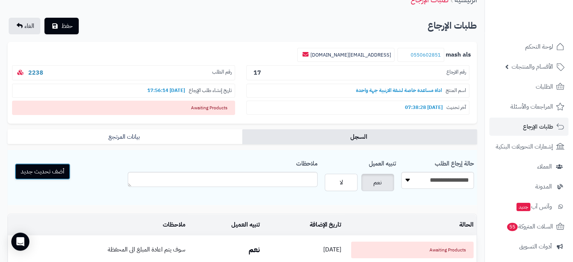 Image resolution: width=573 pixels, height=262 pixels. I want to click on a: المراجعات والأسئلة, so click(529, 107).